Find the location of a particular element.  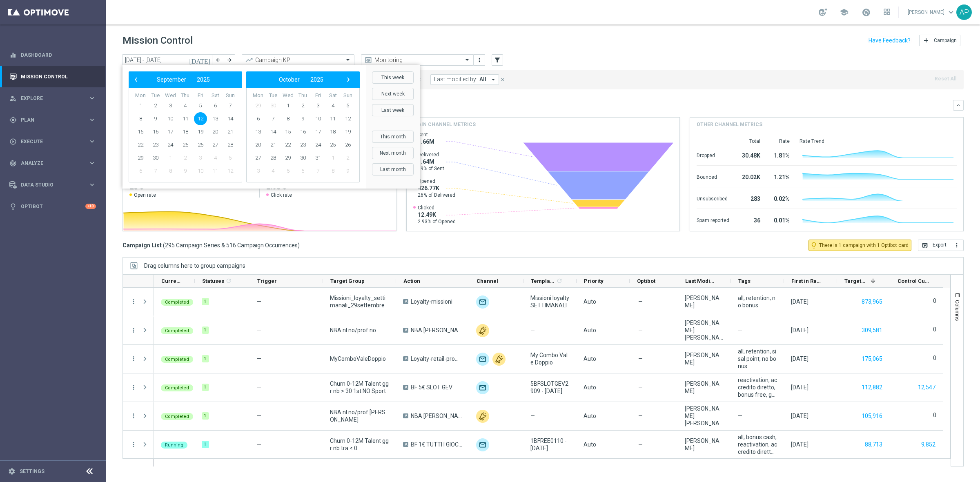

div: Bounced is located at coordinates (713, 177).